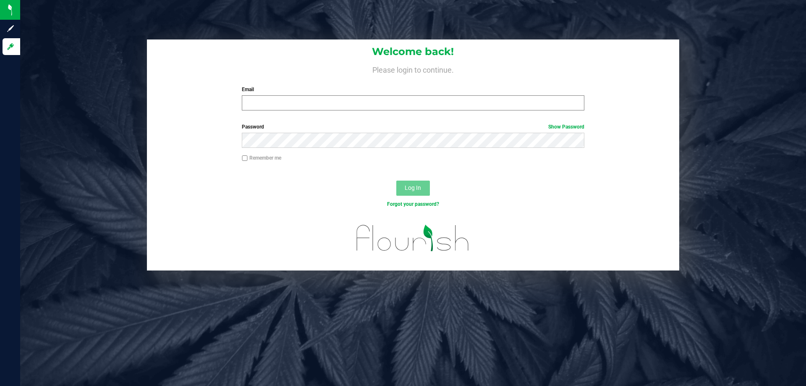  Describe the element at coordinates (245, 158) in the screenshot. I see `input: Remember me` at that location.